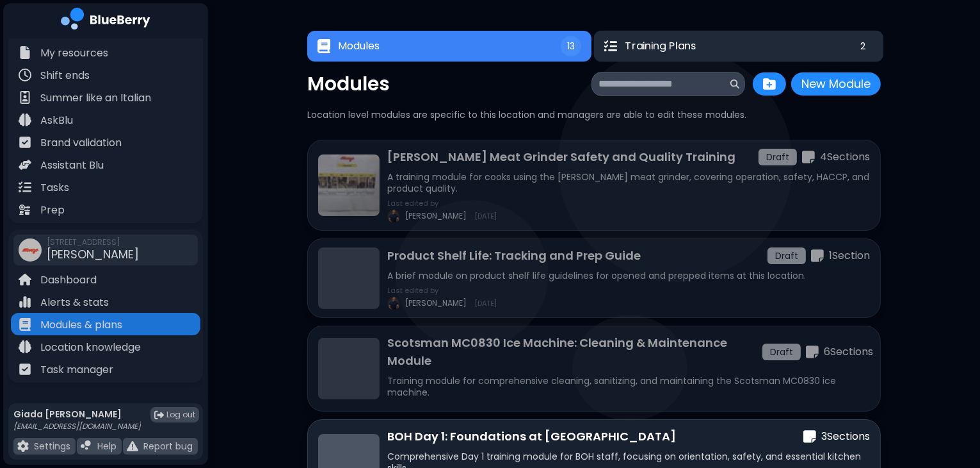  Describe the element at coordinates (449, 46) in the screenshot. I see `button: ModulesModules13` at that location.